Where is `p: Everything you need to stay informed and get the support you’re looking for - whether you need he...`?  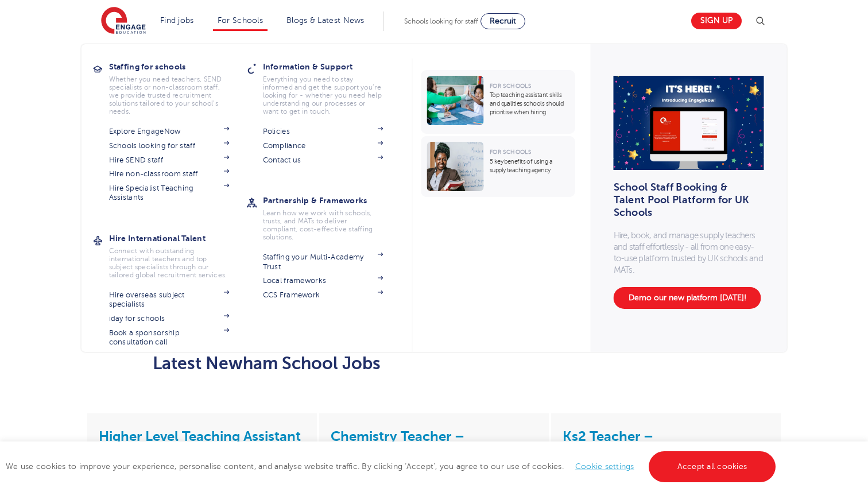
p: Everything you need to stay informed and get the support you’re looking for - whether you need he... is located at coordinates (323, 95).